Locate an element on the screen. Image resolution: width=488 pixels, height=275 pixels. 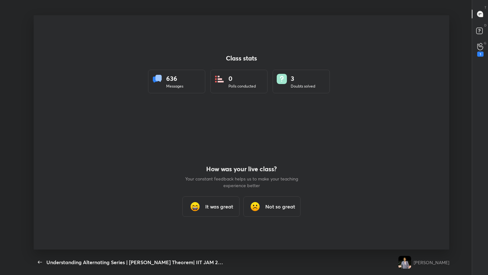
div: Polls conducted is located at coordinates (242, 86).